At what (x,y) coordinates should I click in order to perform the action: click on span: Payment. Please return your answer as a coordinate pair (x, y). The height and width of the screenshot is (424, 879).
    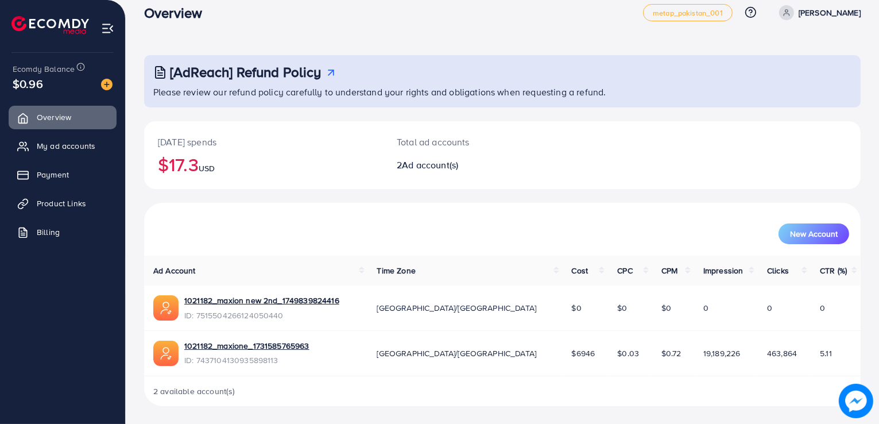
    Looking at the image, I should click on (53, 175).